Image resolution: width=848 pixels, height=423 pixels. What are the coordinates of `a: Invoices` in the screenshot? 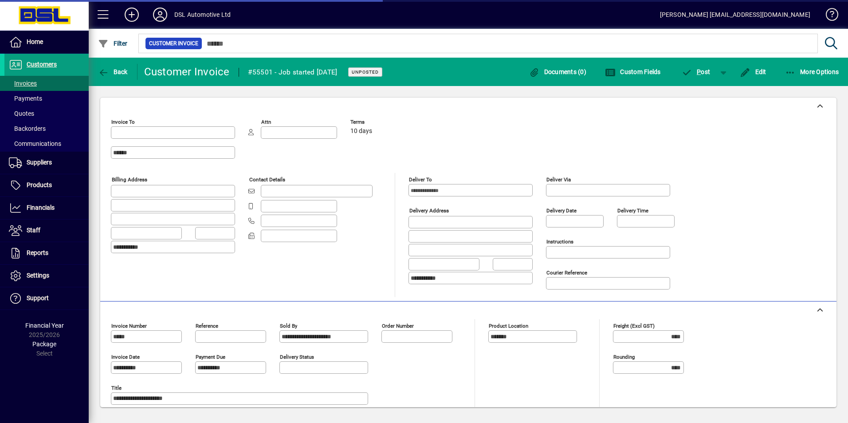 It's located at (47, 83).